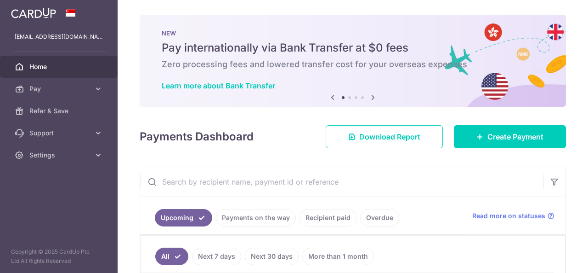  Describe the element at coordinates (384, 137) in the screenshot. I see `a: Download Report` at that location.